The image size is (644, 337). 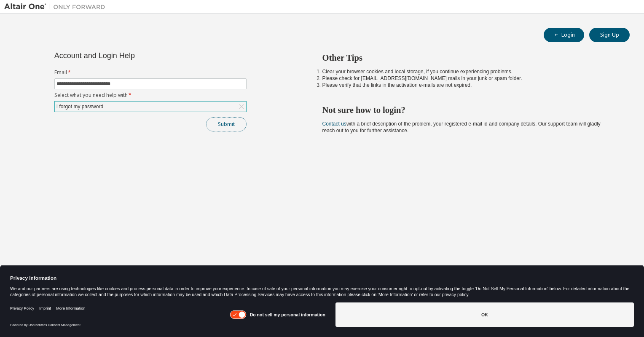 I want to click on button: Sign Up, so click(x=609, y=35).